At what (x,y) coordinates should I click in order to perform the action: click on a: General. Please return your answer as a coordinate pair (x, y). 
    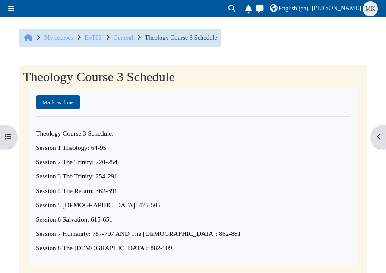
    Looking at the image, I should click on (123, 38).